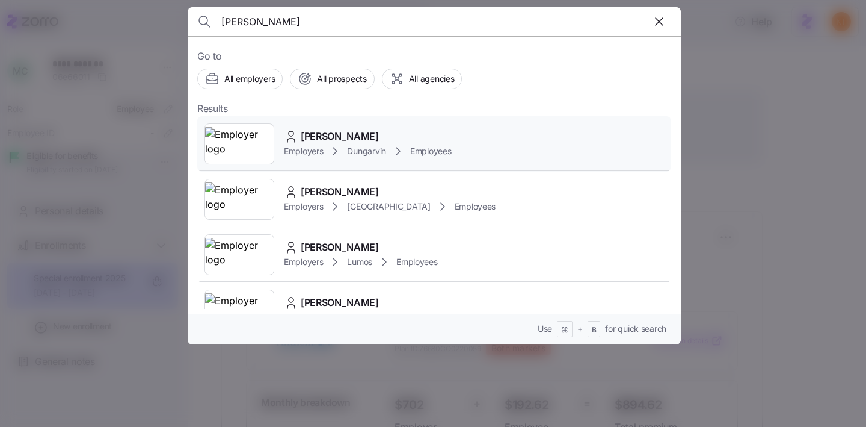 The height and width of the screenshot is (427, 866). What do you see at coordinates (636, 329) in the screenshot?
I see `span: for quick search` at bounding box center [636, 329].